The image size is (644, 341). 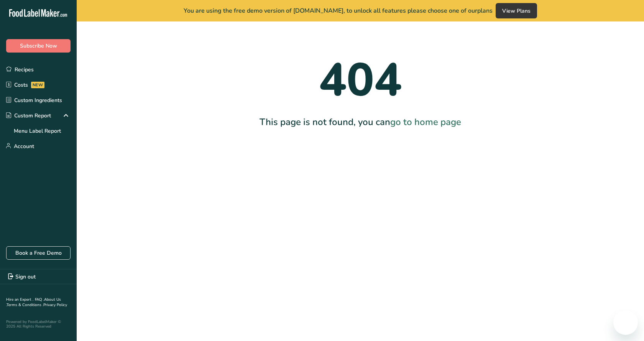 I want to click on button: Subscribe Now, so click(x=38, y=46).